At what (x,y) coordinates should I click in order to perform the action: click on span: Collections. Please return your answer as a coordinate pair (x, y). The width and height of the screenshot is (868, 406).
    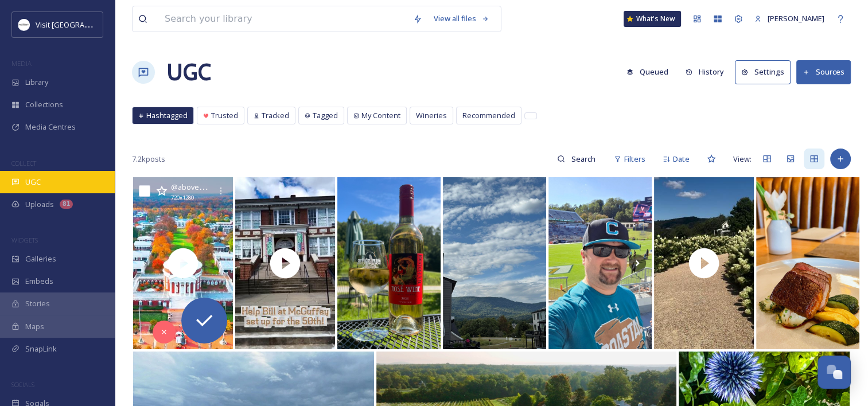
    Looking at the image, I should click on (44, 104).